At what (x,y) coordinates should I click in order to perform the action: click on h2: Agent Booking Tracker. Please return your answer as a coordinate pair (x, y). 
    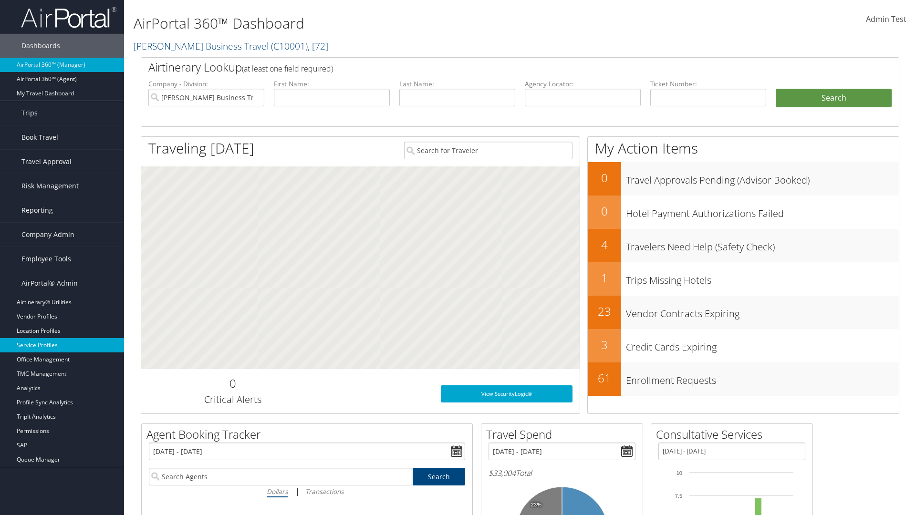
    Looking at the image, I should click on (309, 435).